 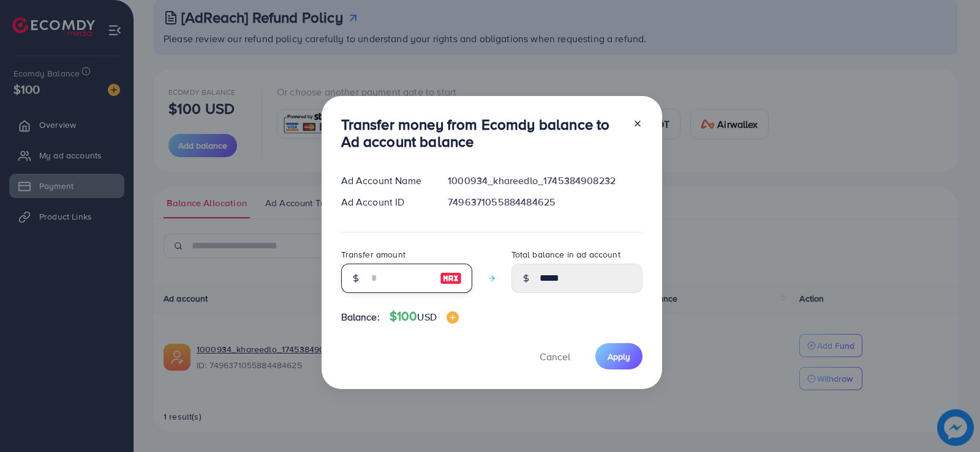 What do you see at coordinates (373, 255) in the screenshot?
I see `label: Transfer amount` at bounding box center [373, 255].